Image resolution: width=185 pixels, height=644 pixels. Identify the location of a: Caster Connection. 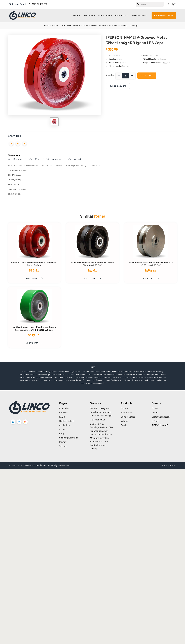
(161, 417).